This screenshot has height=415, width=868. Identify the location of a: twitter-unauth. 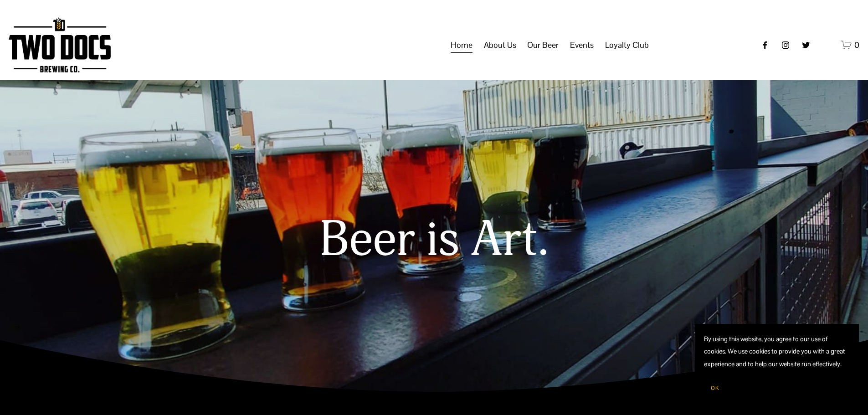
(806, 45).